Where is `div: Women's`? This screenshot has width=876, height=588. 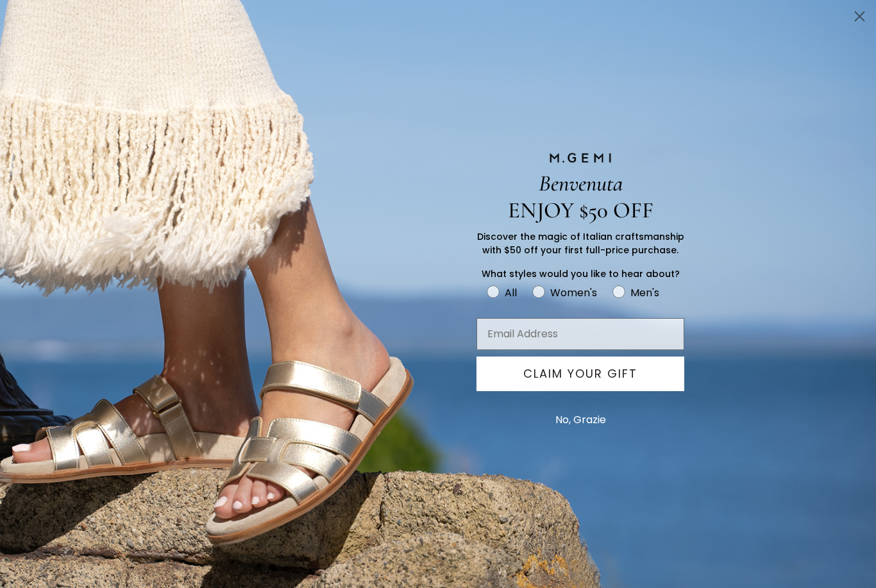
div: Women's is located at coordinates (573, 293).